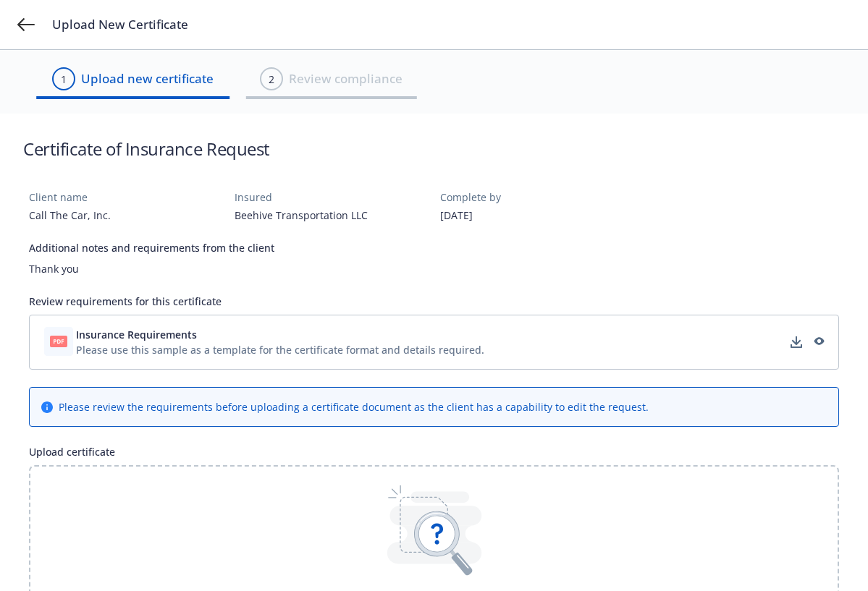  I want to click on button: Insurance Requirements, so click(280, 334).